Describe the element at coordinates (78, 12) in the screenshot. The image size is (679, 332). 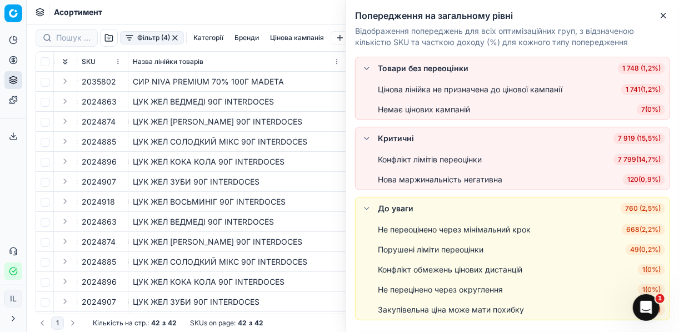
I see `nav: breadcrumb` at that location.